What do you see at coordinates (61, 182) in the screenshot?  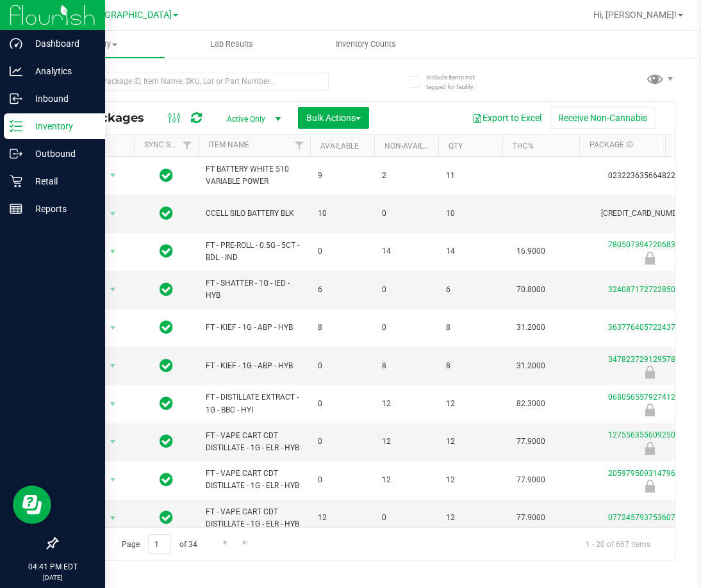 I see `p: Retail` at bounding box center [61, 182].